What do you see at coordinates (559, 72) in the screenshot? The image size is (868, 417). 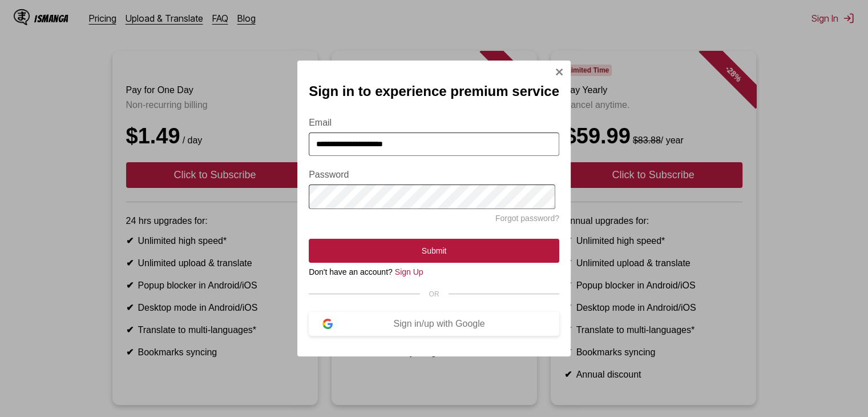 I see `img: Close` at bounding box center [559, 72].